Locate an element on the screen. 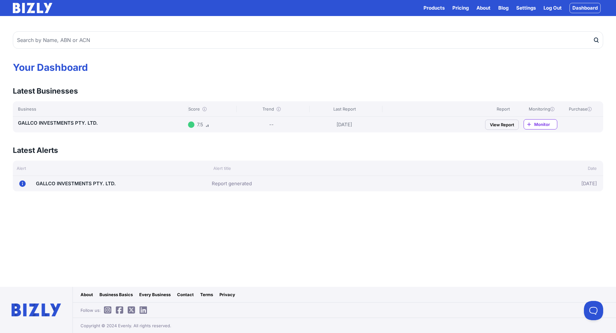  div: Monitoring is located at coordinates (541, 109).